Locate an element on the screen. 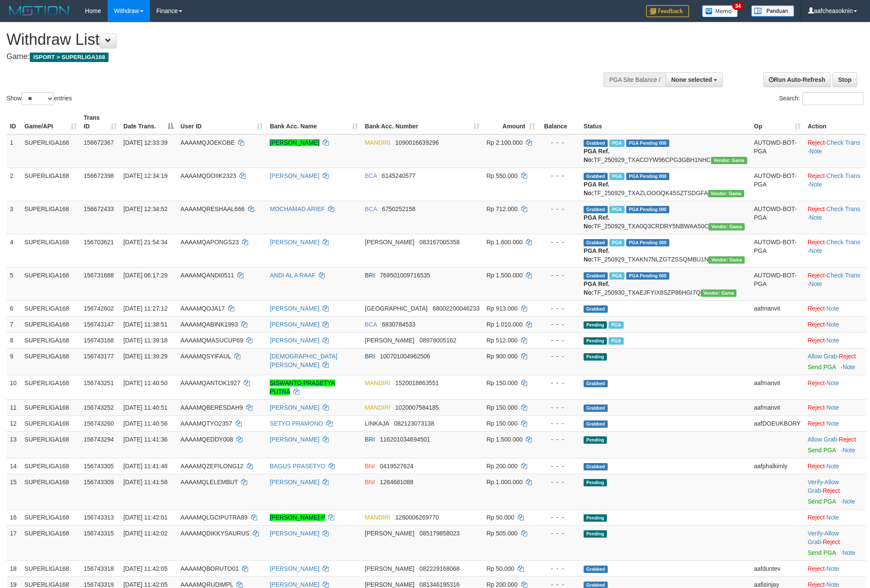  th: ID is located at coordinates (14, 122).